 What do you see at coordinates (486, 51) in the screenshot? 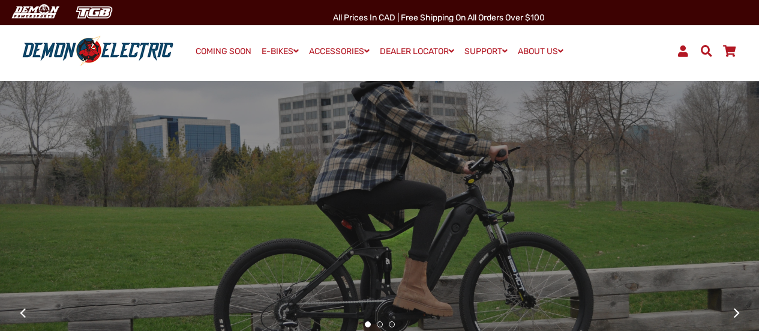
I see `a: SUPPORT` at bounding box center [486, 51].